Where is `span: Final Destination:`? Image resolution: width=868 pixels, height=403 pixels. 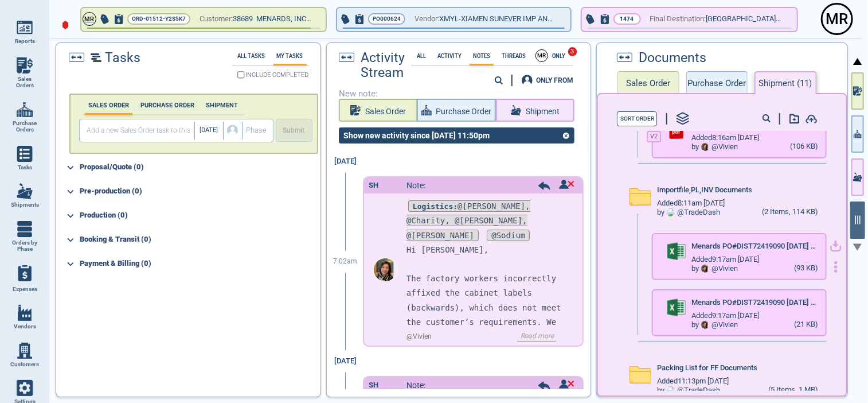
span: Final Destination: is located at coordinates (679, 19).